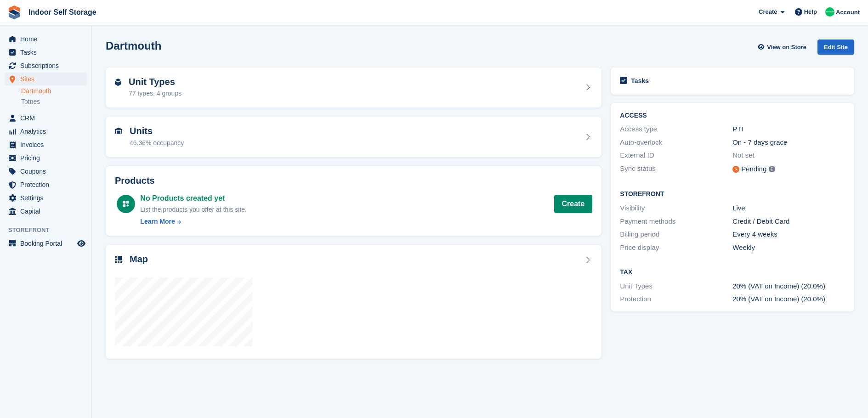  Describe the element at coordinates (157, 143) in the screenshot. I see `div: 46.36% occupancy` at that location.